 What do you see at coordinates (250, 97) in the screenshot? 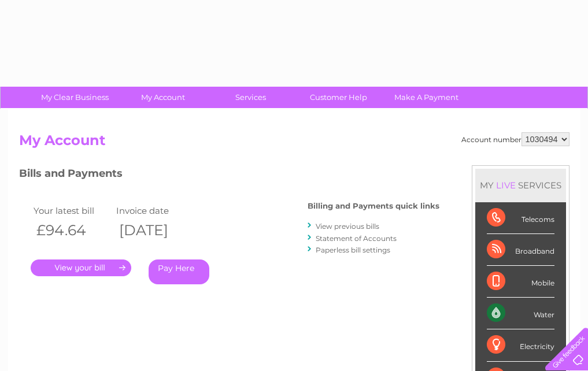
I see `a: Services` at bounding box center [250, 97].